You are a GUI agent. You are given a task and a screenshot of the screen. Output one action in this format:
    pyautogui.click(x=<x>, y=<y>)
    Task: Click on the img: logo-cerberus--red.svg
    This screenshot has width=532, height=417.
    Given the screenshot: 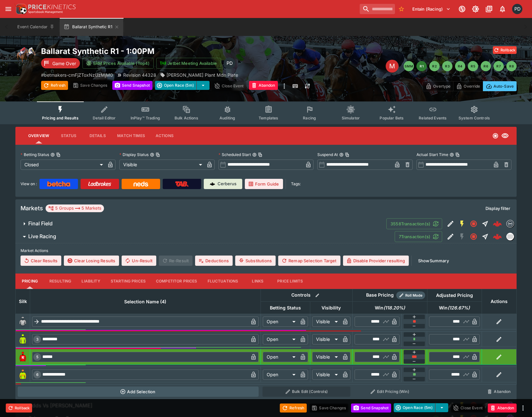 What is the action you would take?
    pyautogui.click(x=497, y=224)
    